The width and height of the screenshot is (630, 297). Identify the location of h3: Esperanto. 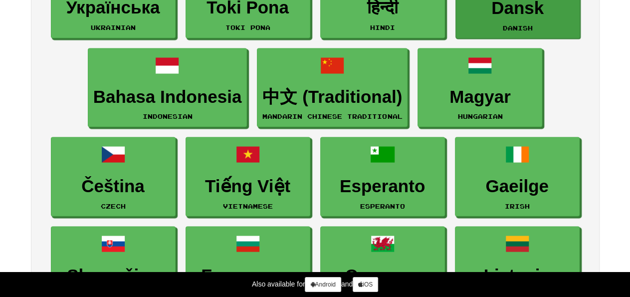
(383, 186).